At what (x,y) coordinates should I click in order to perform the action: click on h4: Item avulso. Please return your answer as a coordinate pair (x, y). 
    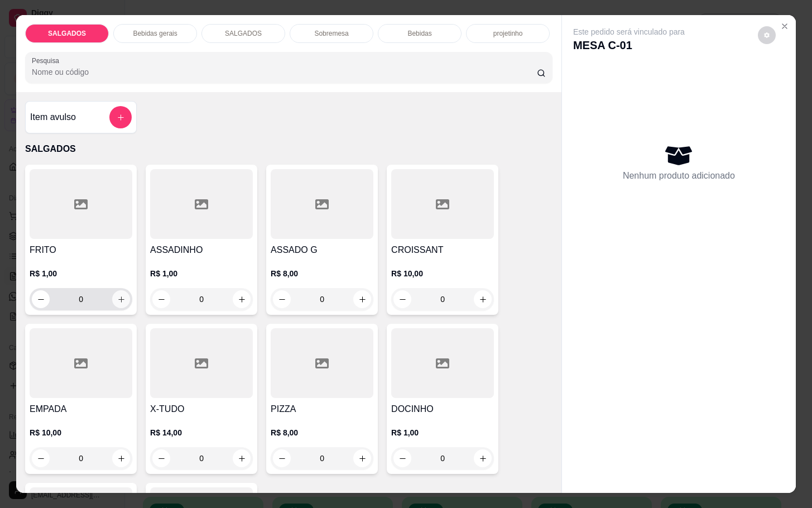
    Looking at the image, I should click on (53, 117).